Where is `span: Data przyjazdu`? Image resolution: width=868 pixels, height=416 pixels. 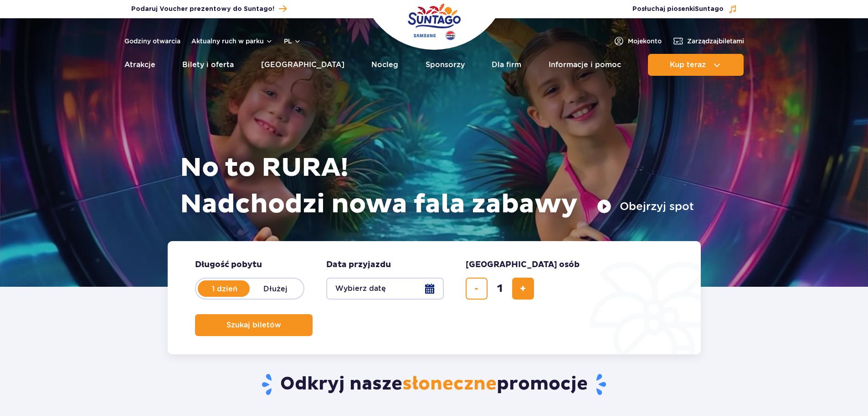
span: Data przyjazdu is located at coordinates (359, 265).